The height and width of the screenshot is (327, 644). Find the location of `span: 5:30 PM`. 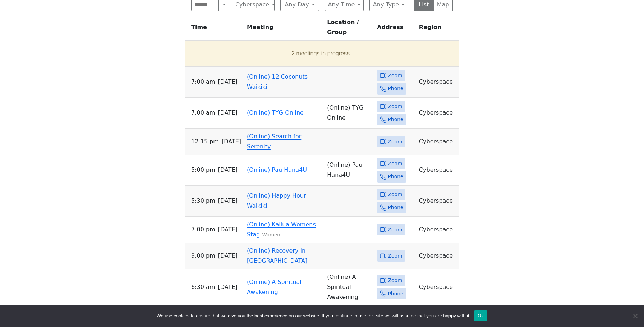

span: 5:30 PM is located at coordinates (203, 201).